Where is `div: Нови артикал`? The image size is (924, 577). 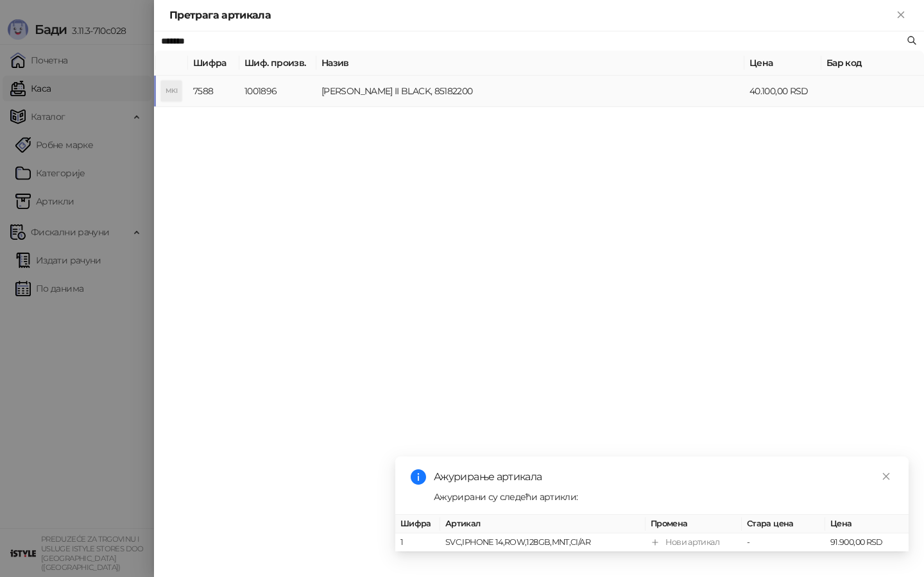
div: Нови артикал is located at coordinates (692, 542).